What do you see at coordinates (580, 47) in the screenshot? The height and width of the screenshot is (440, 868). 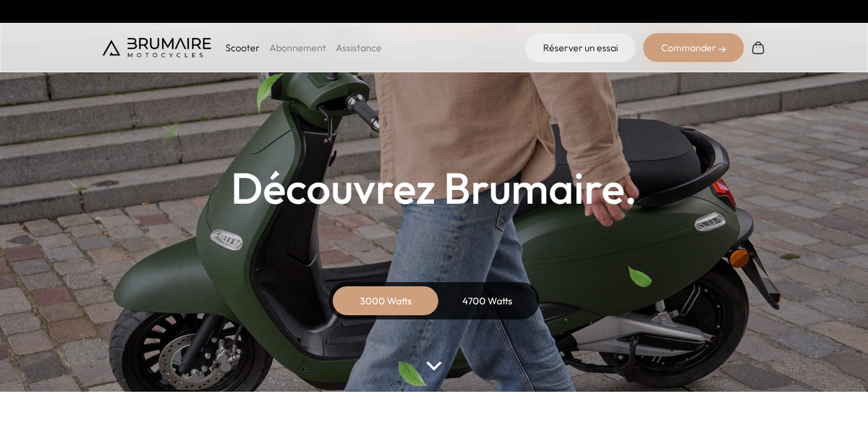 I see `a: Réserver un essai` at bounding box center [580, 47].